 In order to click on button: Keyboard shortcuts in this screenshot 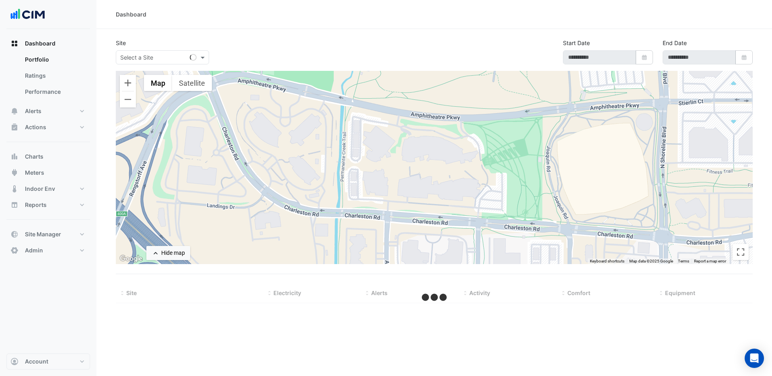, I will do `click(607, 261)`.